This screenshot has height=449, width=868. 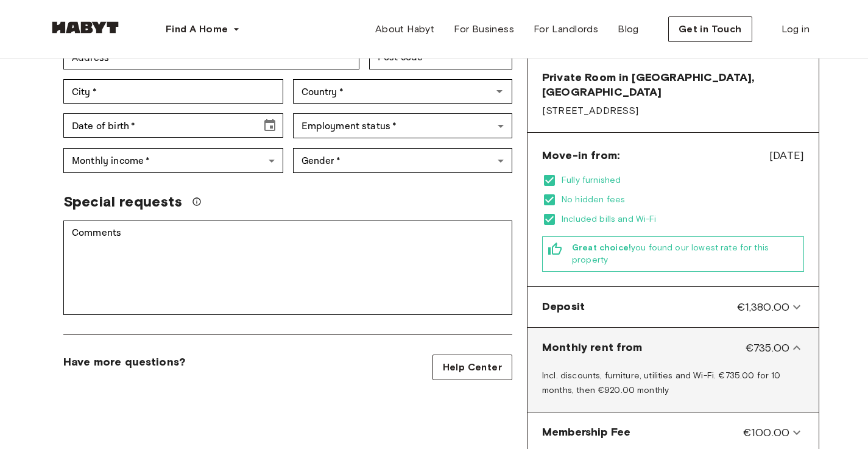 I want to click on span: Move-in from:, so click(x=581, y=156).